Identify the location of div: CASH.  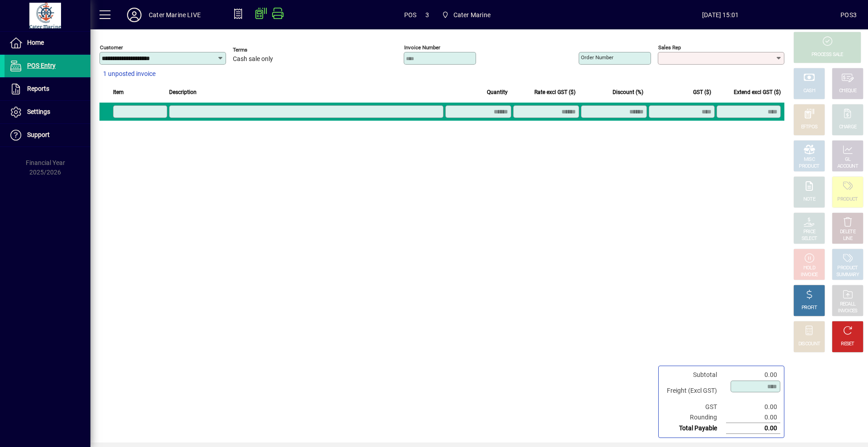
(810, 91).